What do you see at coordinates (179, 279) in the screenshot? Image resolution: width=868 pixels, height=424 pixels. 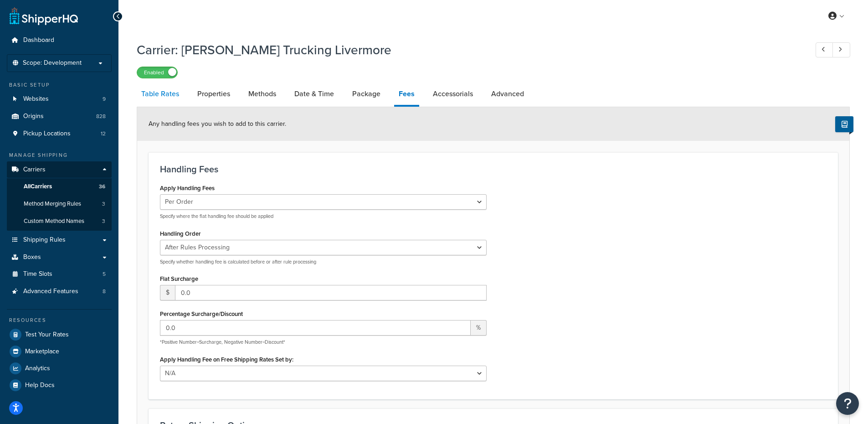 I see `label: Flat Surcharge` at bounding box center [179, 279].